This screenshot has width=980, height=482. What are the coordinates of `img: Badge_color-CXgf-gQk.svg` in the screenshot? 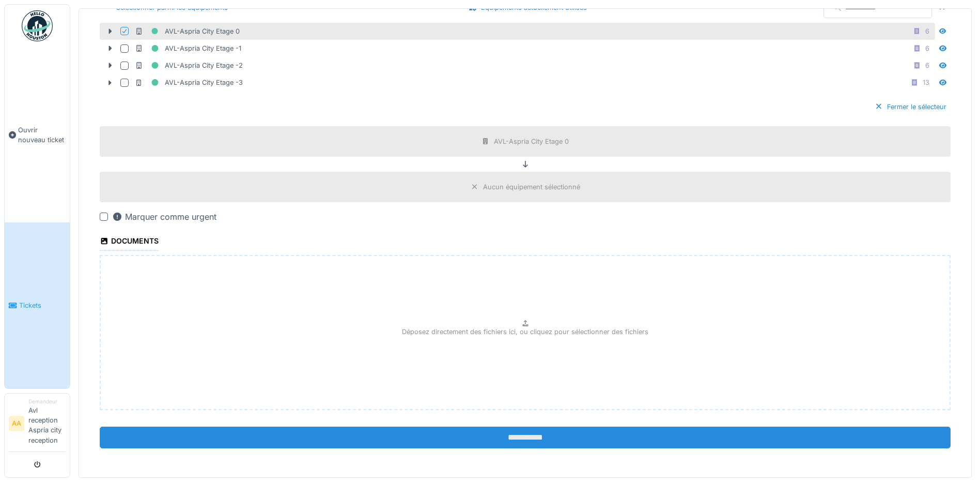 It's located at (37, 26).